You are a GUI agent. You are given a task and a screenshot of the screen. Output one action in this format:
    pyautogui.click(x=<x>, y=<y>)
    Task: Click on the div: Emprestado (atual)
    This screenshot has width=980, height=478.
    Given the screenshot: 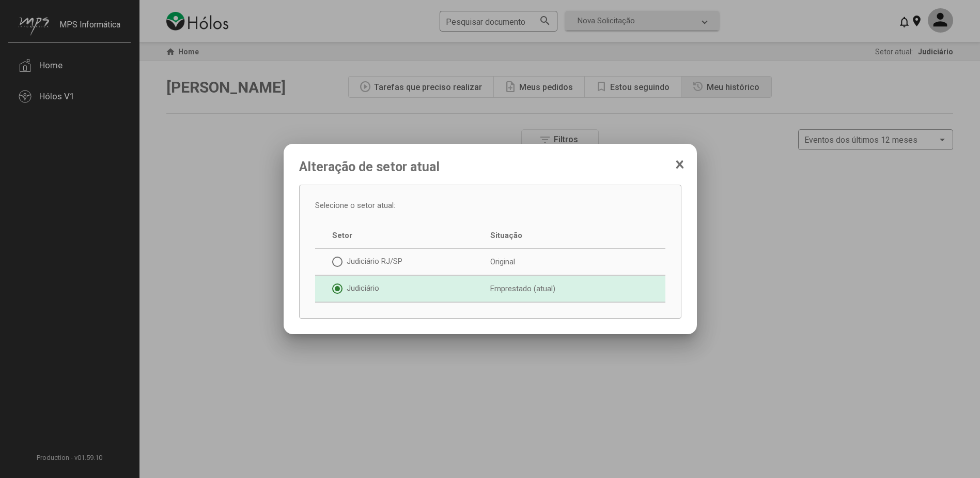 What is the action you would take?
    pyautogui.click(x=569, y=289)
    